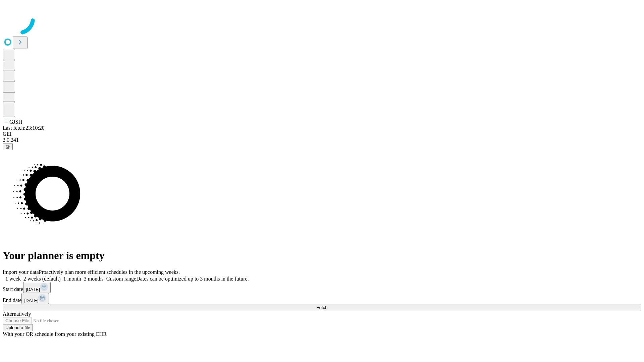 The height and width of the screenshot is (362, 644). Describe the element at coordinates (121, 278) in the screenshot. I see `span: Custom range` at that location.